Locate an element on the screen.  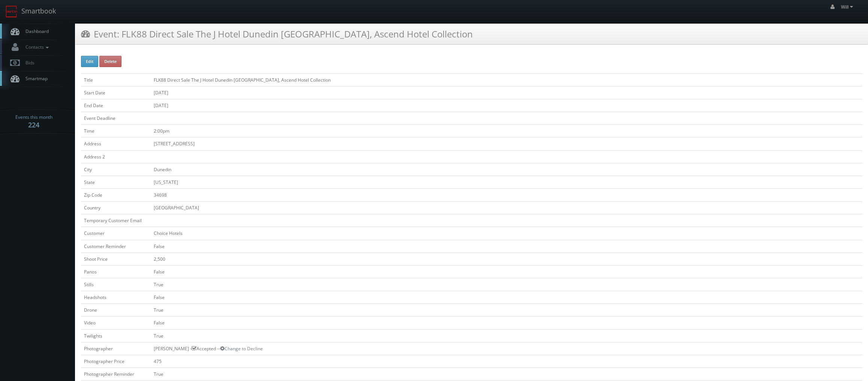
td: Event Deadline is located at coordinates (116, 118).